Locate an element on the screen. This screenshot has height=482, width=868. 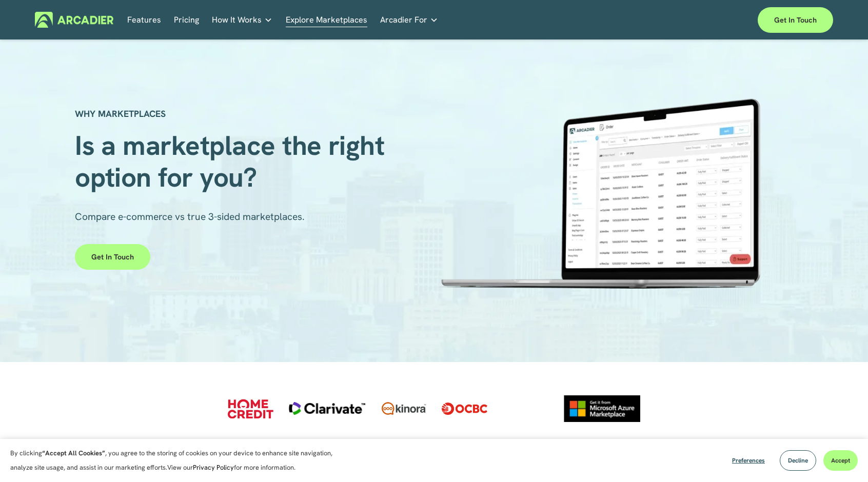
a: Privacy Policy is located at coordinates (214, 468).